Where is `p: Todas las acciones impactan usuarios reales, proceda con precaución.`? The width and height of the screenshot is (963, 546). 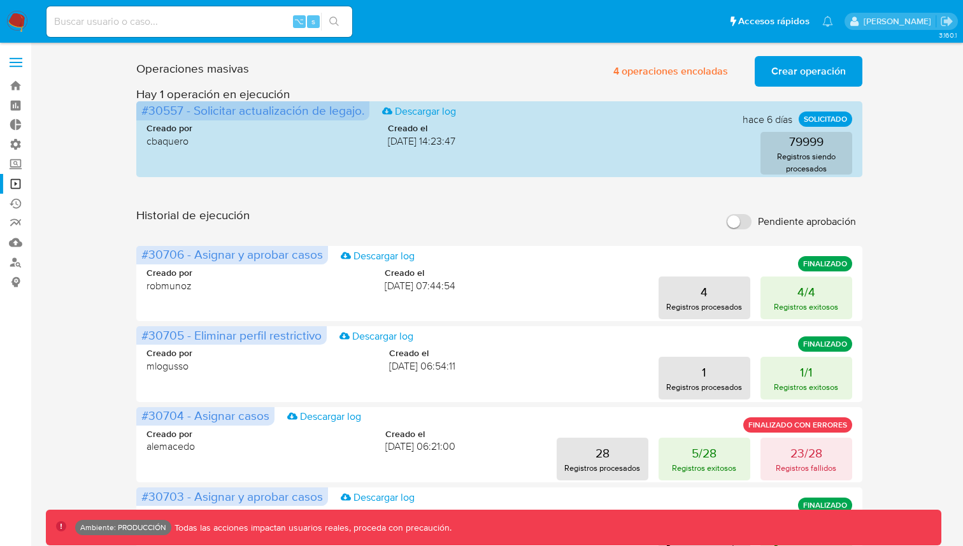
p: Todas las acciones impactan usuarios reales, proceda con precaución. is located at coordinates (312, 528).